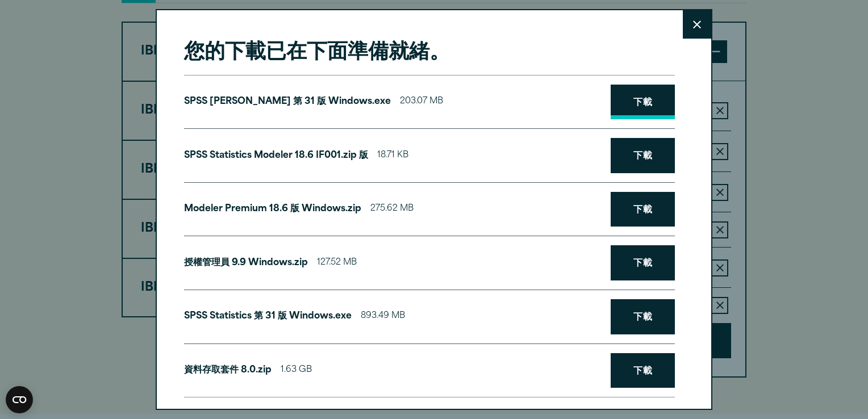 This screenshot has width=868, height=419. Describe the element at coordinates (393, 155) in the screenshot. I see `span: 18.71 KB` at that location.